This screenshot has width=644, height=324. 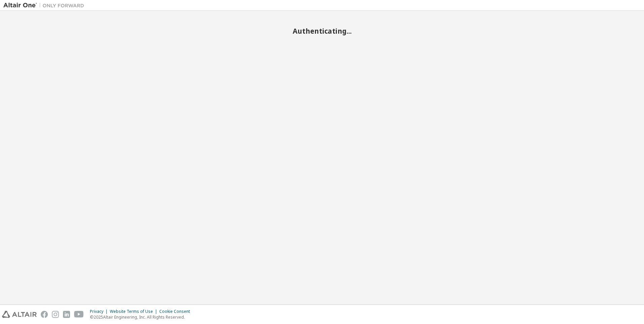 What do you see at coordinates (45, 5) in the screenshot?
I see `img: Altair One` at bounding box center [45, 5].